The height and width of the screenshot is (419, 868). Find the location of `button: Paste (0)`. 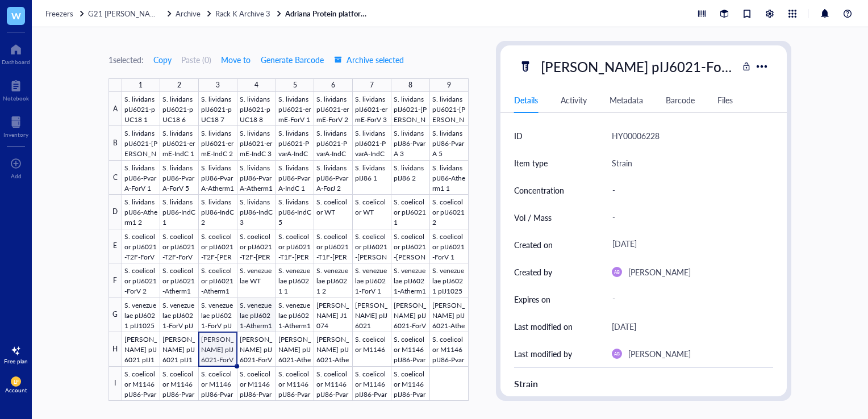

button: Paste (0) is located at coordinates (196, 59).